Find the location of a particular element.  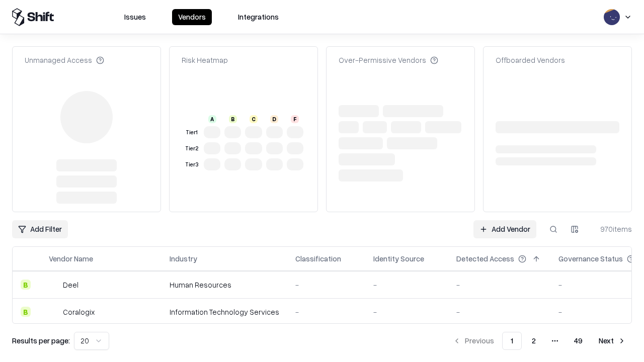

div: A is located at coordinates (212, 119).